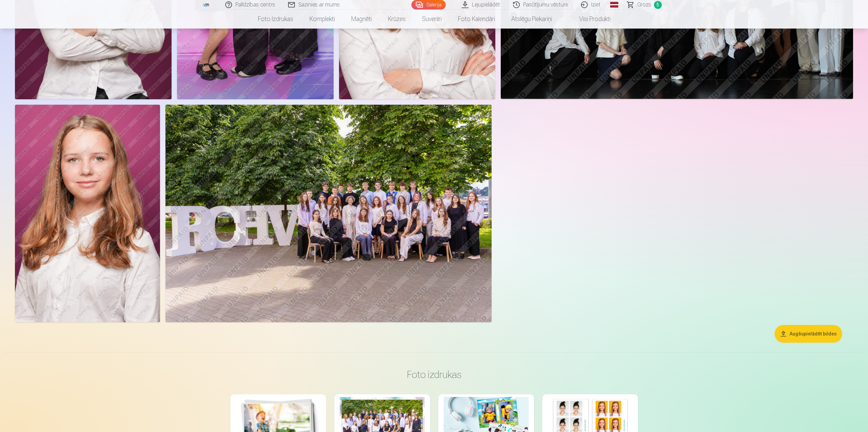 This screenshot has width=868, height=432. Describe the element at coordinates (657, 5) in the screenshot. I see `span: 5` at that location.